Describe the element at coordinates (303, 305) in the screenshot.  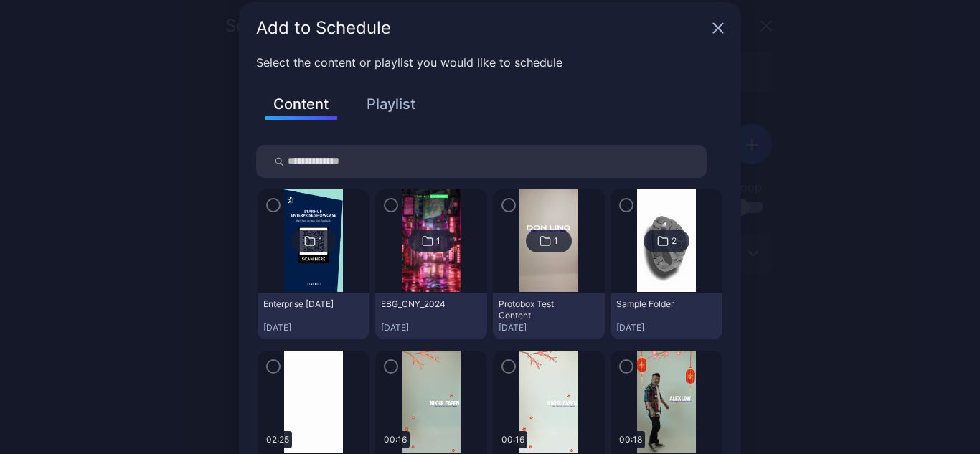
I see `div: Enterprise Media Day` at that location.